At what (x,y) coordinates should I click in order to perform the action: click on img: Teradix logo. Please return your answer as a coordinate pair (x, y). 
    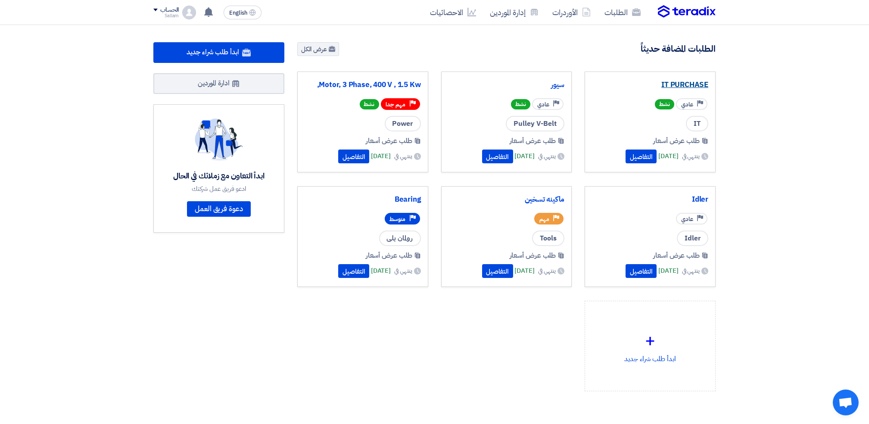
    Looking at the image, I should click on (686, 12).